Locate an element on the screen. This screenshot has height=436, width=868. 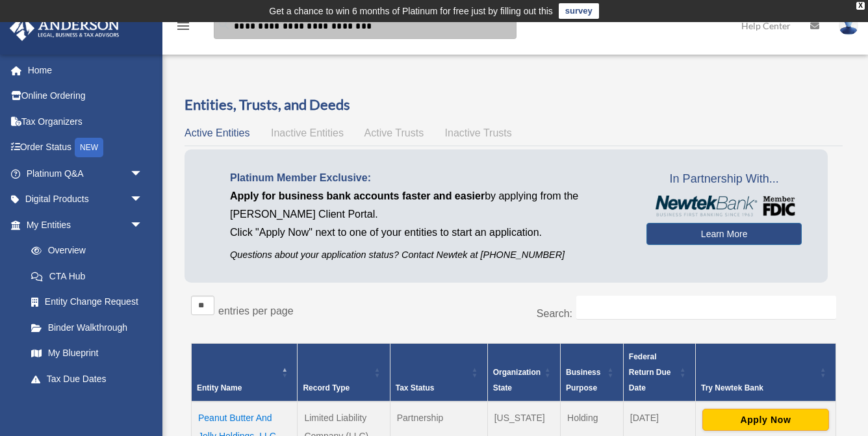
a: Tax Organizers is located at coordinates (86, 122).